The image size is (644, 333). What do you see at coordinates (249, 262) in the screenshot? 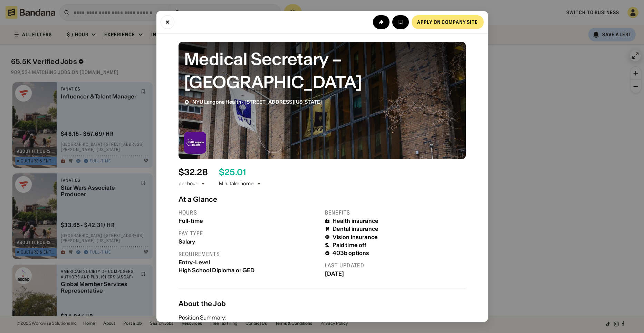
I see `div: Entry-Level` at bounding box center [249, 262].